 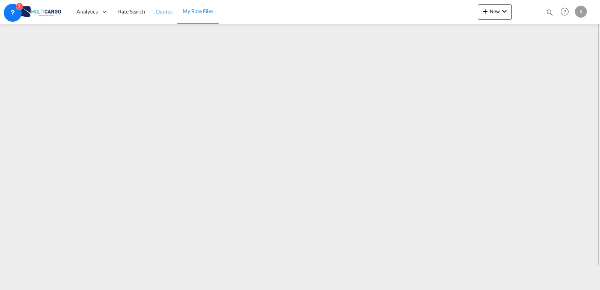 I want to click on div: Help, so click(x=567, y=12).